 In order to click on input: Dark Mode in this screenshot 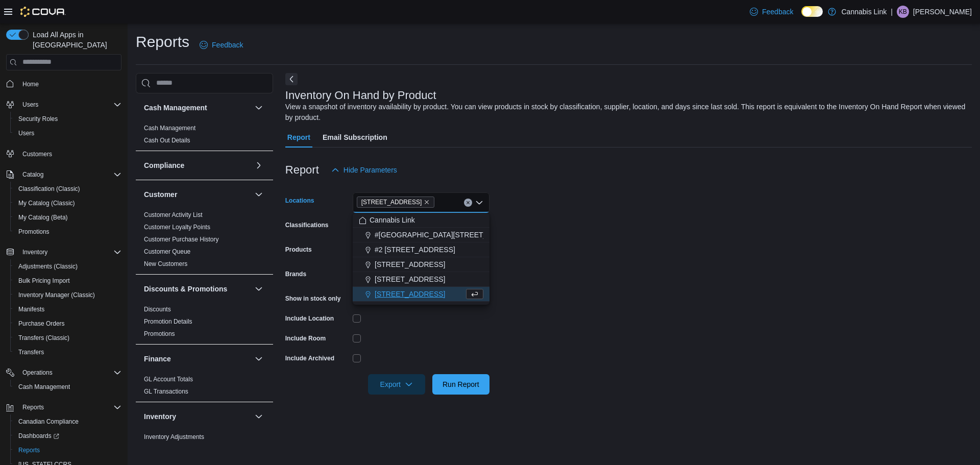, I will do `click(812, 12)`.